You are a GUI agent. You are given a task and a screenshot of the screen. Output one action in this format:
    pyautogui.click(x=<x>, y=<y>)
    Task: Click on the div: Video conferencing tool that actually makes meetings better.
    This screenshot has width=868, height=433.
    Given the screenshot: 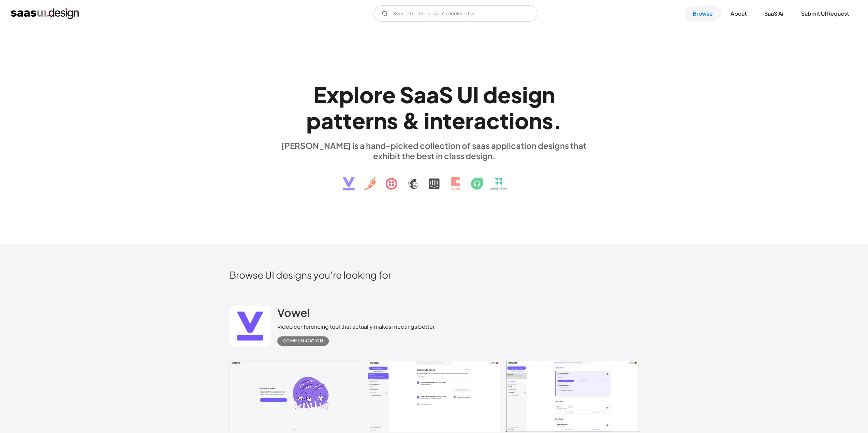 What is the action you would take?
    pyautogui.click(x=356, y=327)
    